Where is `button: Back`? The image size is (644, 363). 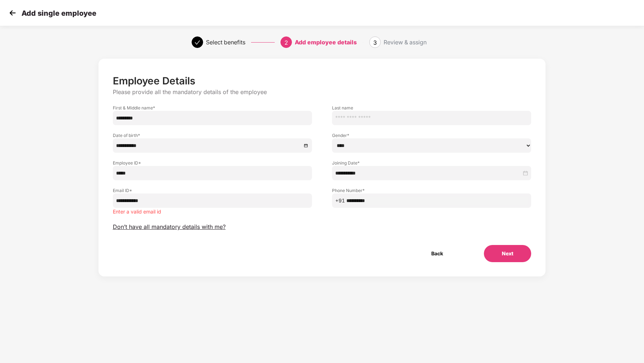
button: Back is located at coordinates (437, 254).